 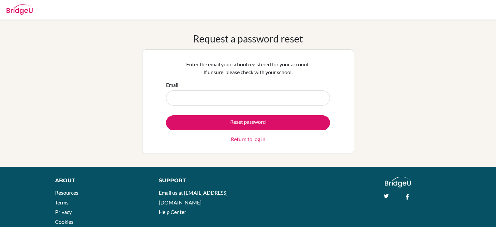 What do you see at coordinates (248, 38) in the screenshot?
I see `h1: Request a password reset` at bounding box center [248, 38].